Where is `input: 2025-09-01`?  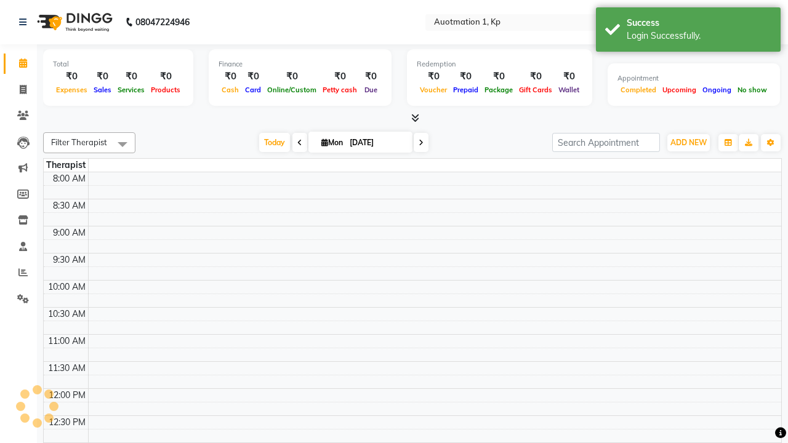 input: 2025-09-01 is located at coordinates (377, 143).